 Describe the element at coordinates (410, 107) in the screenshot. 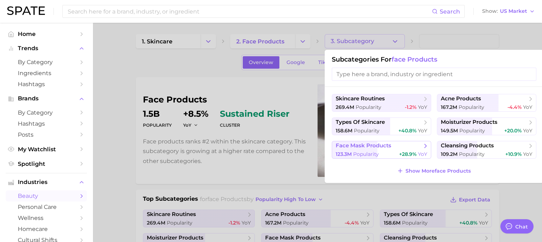

I see `span: -1.2%` at that location.